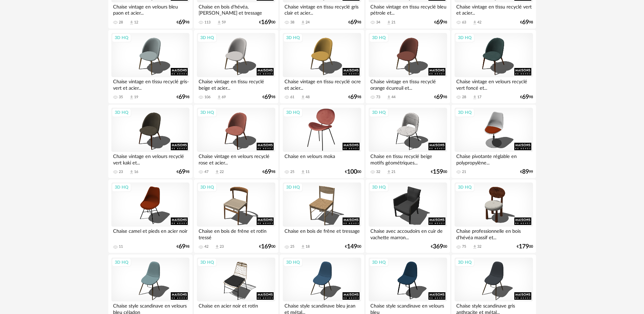 This screenshot has width=644, height=314. Describe the element at coordinates (224, 22) in the screenshot. I see `div: 59` at that location.